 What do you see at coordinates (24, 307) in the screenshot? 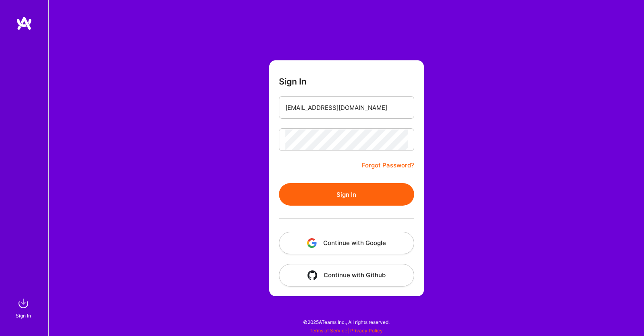
I see `a: sign inSign In` at bounding box center [24, 307].